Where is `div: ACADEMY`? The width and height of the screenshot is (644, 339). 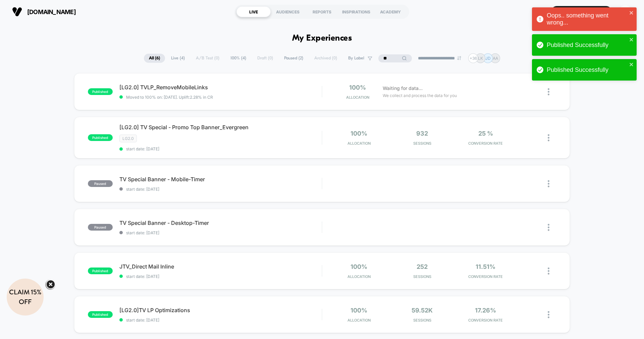
div: ACADEMY is located at coordinates (391, 12).